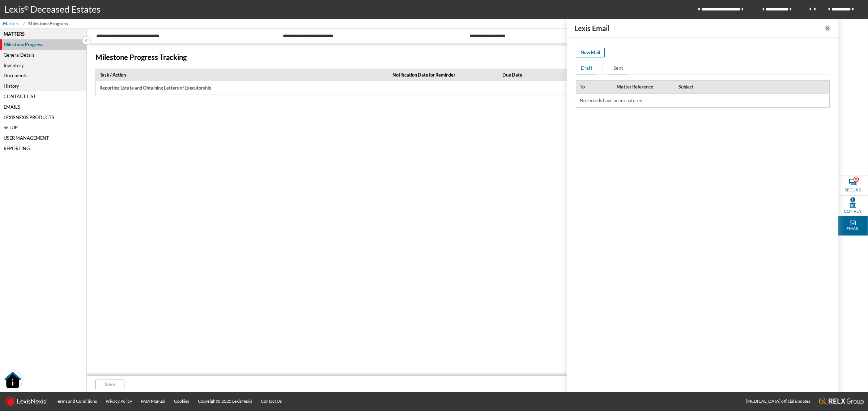 The width and height of the screenshot is (868, 411). Describe the element at coordinates (76, 401) in the screenshot. I see `a: Terms and Conditions` at that location.